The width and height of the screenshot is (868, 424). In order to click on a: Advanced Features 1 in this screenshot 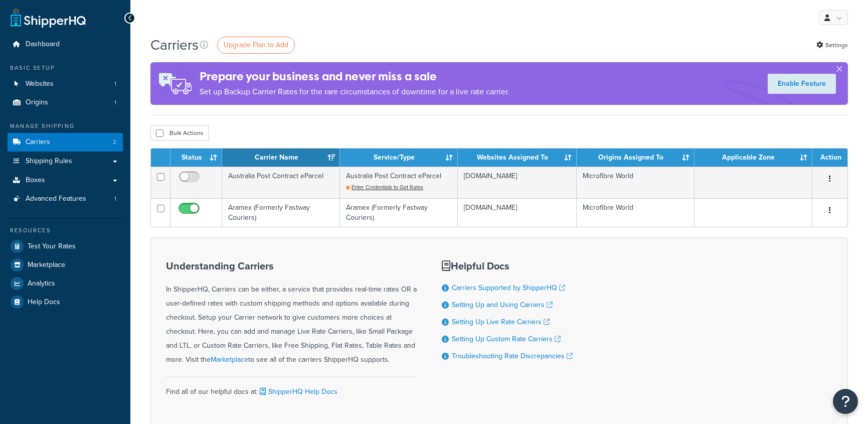, I will do `click(65, 199)`.